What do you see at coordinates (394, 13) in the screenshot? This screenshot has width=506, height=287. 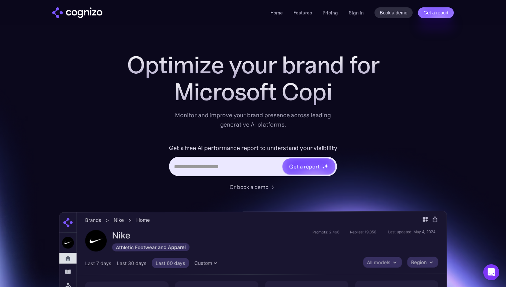 I see `a: Book a demo` at bounding box center [394, 13].